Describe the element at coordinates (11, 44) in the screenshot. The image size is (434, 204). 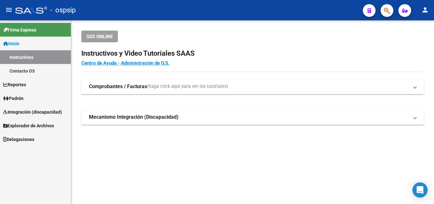
I see `span: Inicio` at that location.